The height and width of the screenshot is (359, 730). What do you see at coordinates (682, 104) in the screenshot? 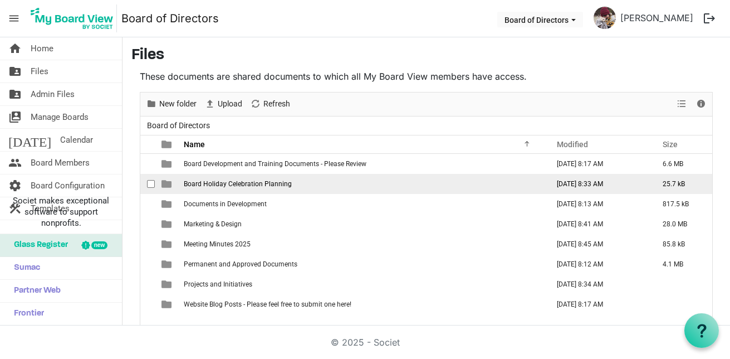
I see `button: View dropdownbutton` at bounding box center [682, 104].